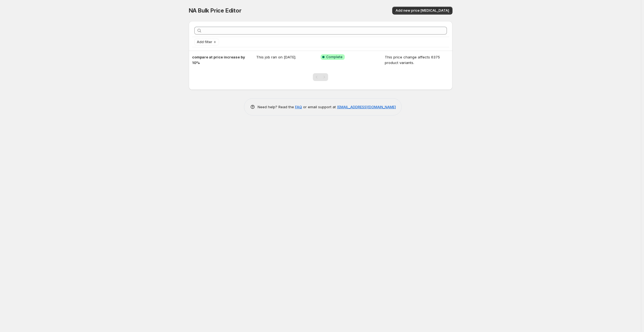  I want to click on button: Add filter, so click(207, 42).